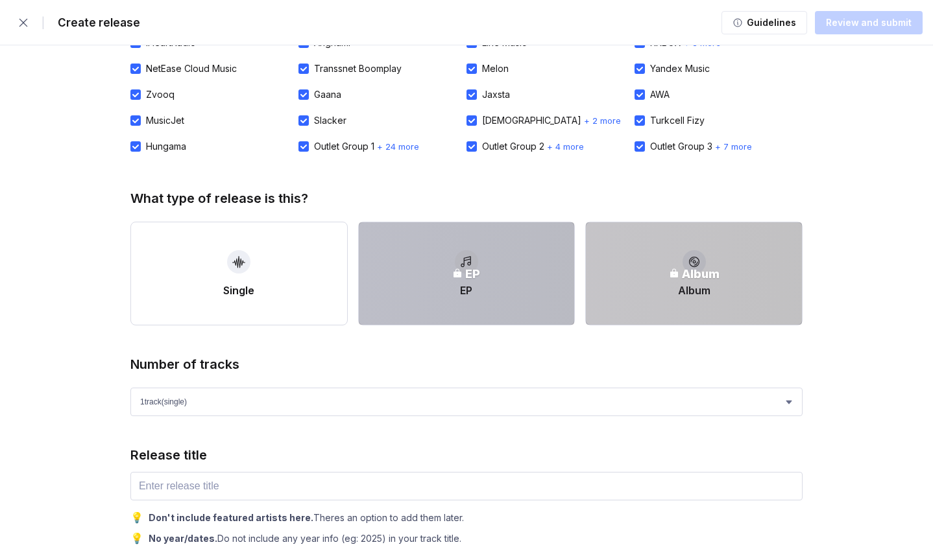  I want to click on div: Single, so click(239, 290).